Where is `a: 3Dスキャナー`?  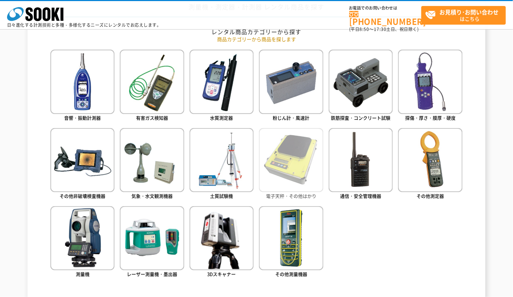 a: 3Dスキャナー is located at coordinates (222, 243).